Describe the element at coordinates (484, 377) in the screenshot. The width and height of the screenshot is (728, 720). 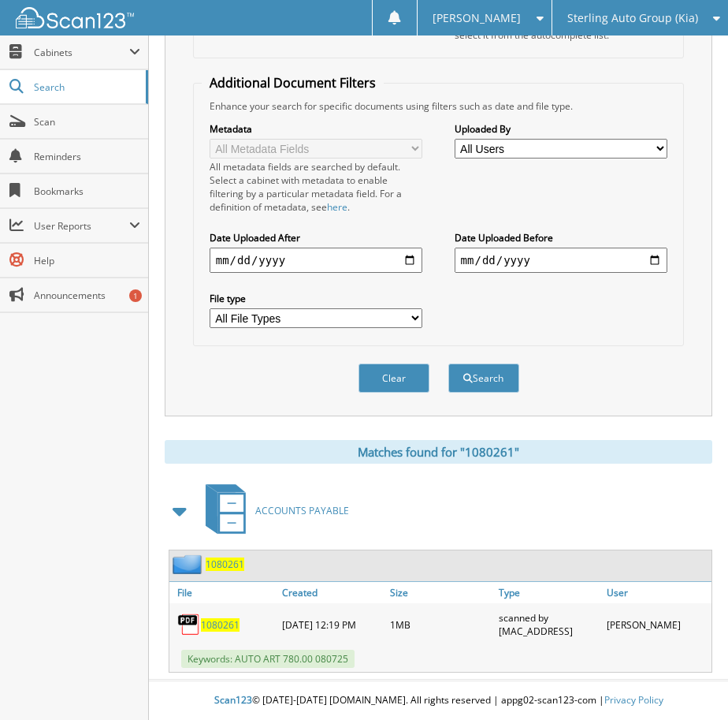
I see `button: Search` at that location.